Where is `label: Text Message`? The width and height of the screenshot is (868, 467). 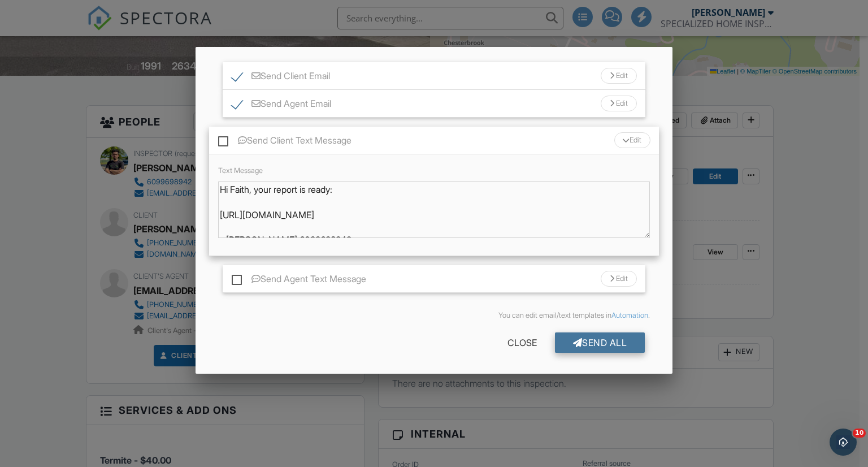
label: Text Message is located at coordinates (240, 170).